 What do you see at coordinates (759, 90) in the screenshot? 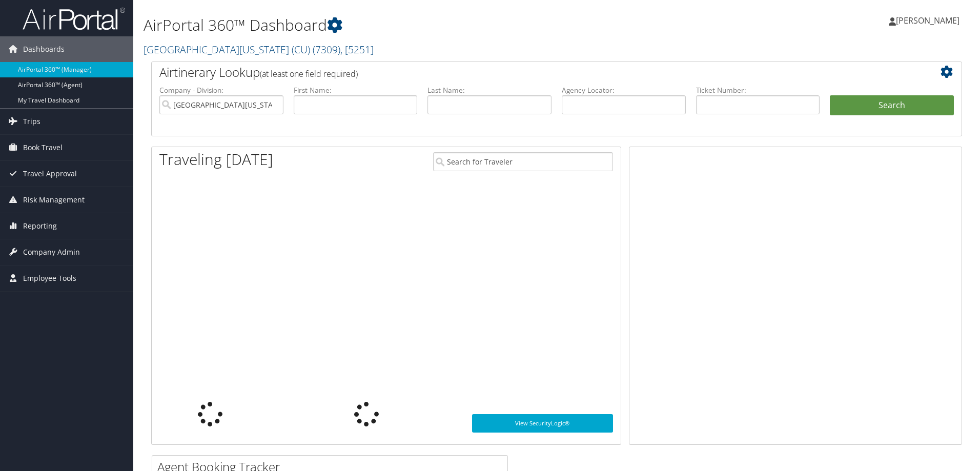
I see `label: Ticket Number:` at bounding box center [759, 90].